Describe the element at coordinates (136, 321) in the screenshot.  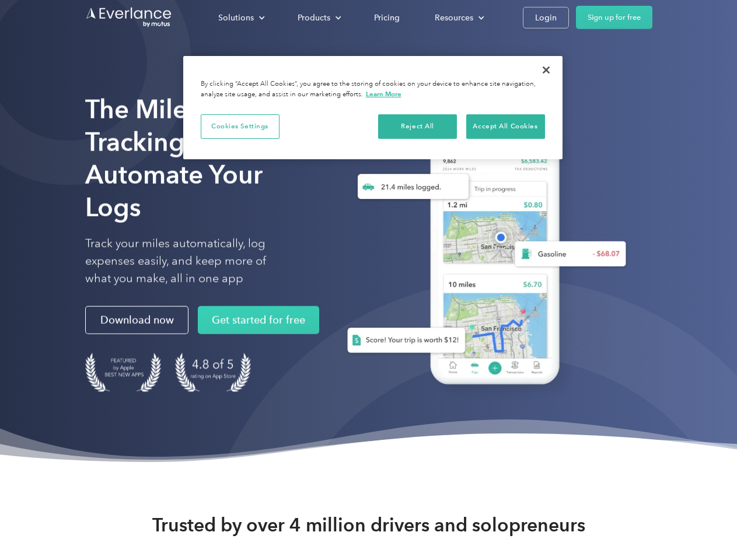
I see `a: Download now` at that location.